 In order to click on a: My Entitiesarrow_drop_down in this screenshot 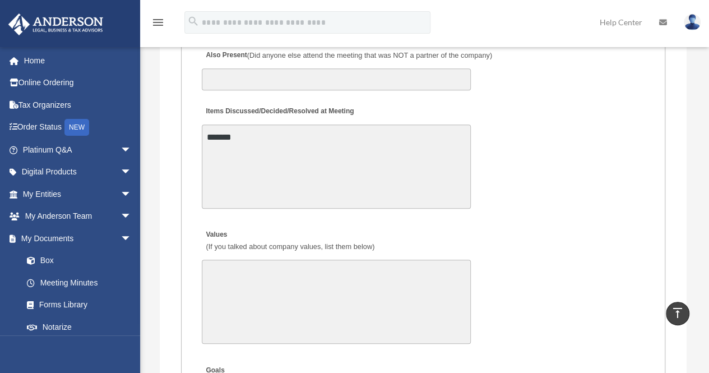, I will do `click(78, 194)`.